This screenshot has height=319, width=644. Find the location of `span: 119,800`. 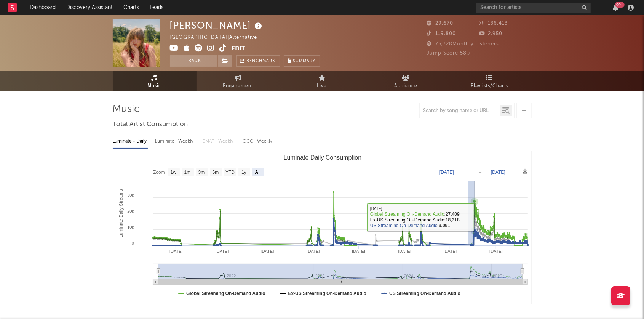

span: 119,800 is located at coordinates (442, 33).